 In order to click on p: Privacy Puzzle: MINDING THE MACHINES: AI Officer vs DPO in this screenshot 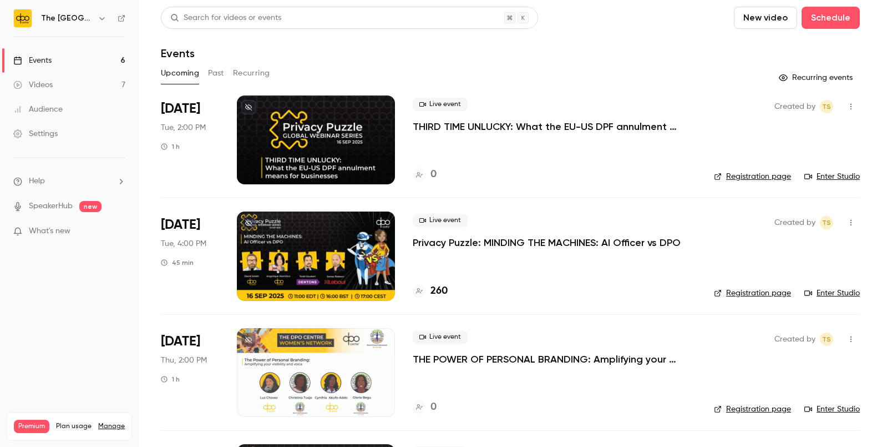, I will do `click(546, 242)`.